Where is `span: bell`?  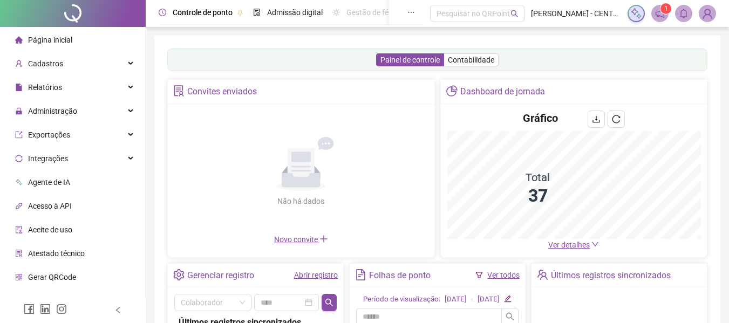 span: bell is located at coordinates (684, 13).